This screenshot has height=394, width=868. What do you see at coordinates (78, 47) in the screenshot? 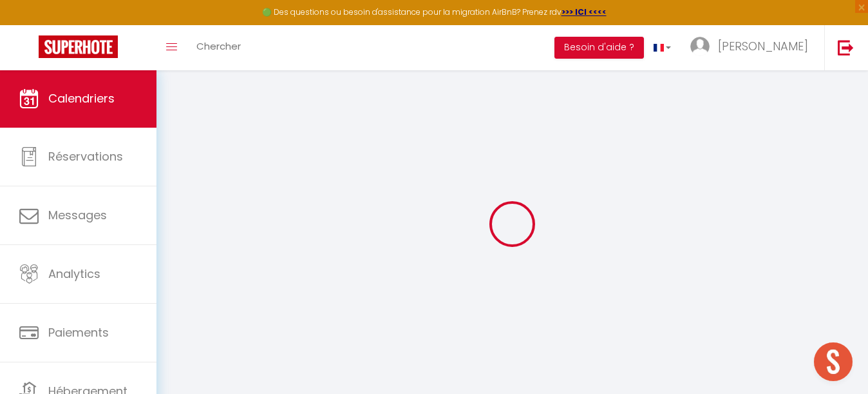
I see `img: Super Booking` at bounding box center [78, 47].